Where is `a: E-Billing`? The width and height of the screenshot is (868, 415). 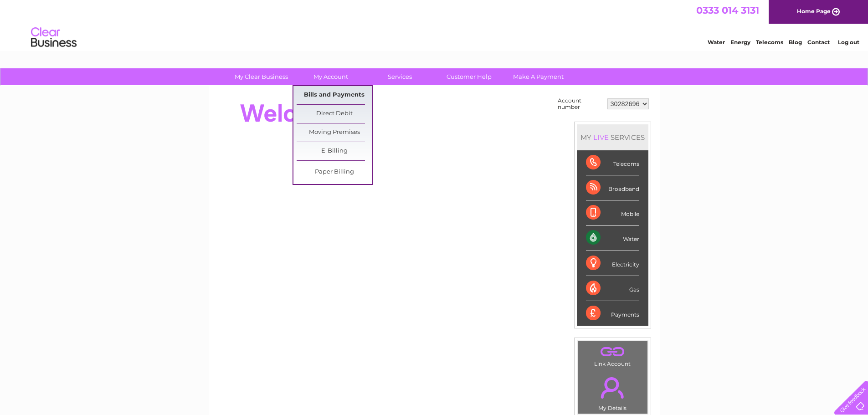
a: E-Billing is located at coordinates (334, 151).